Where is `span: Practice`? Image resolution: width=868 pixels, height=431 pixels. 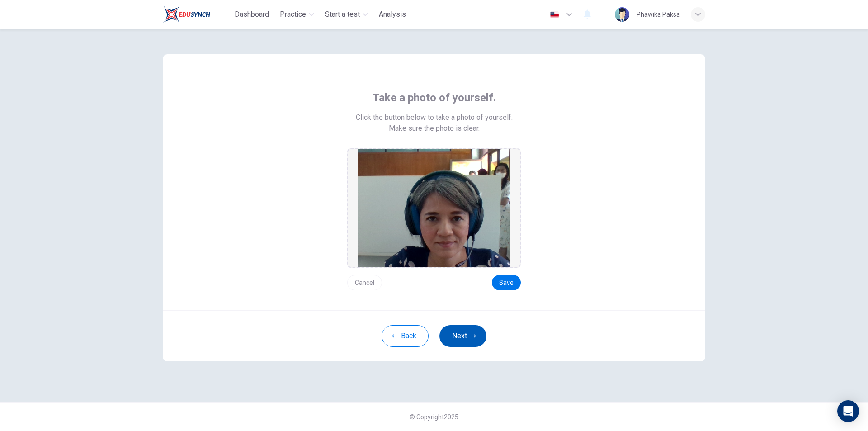
span: Practice is located at coordinates (293, 15).